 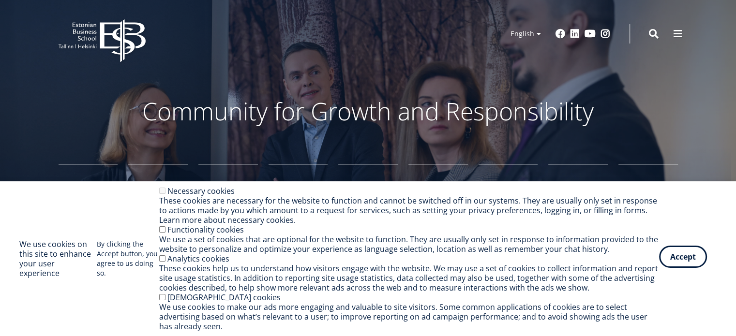 What do you see at coordinates (88, 189) in the screenshot?
I see `a: EBS High School` at bounding box center [88, 189].